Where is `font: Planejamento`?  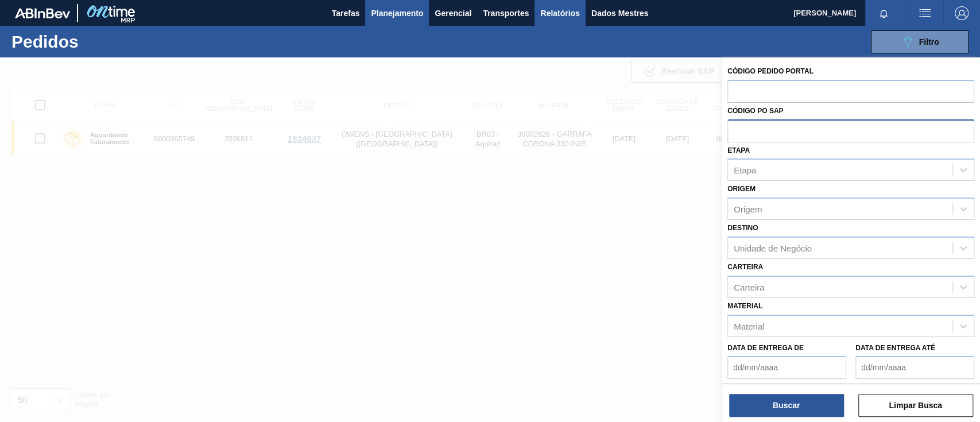
font: Planejamento is located at coordinates (397, 13).